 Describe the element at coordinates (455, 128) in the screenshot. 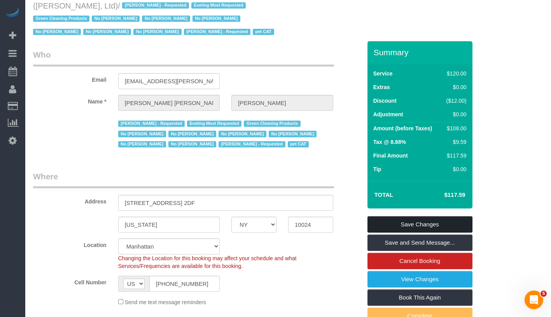

I see `div: $108.00` at that location.